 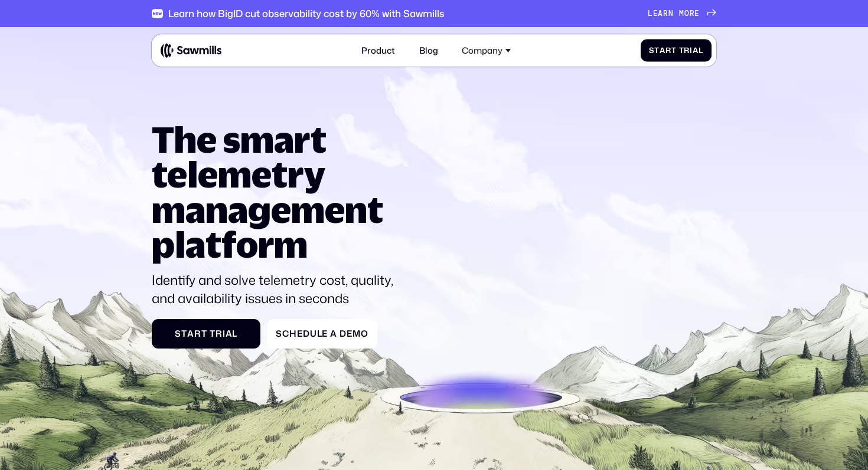 I want to click on h1: The smart telemetry management platform, so click(x=278, y=192).